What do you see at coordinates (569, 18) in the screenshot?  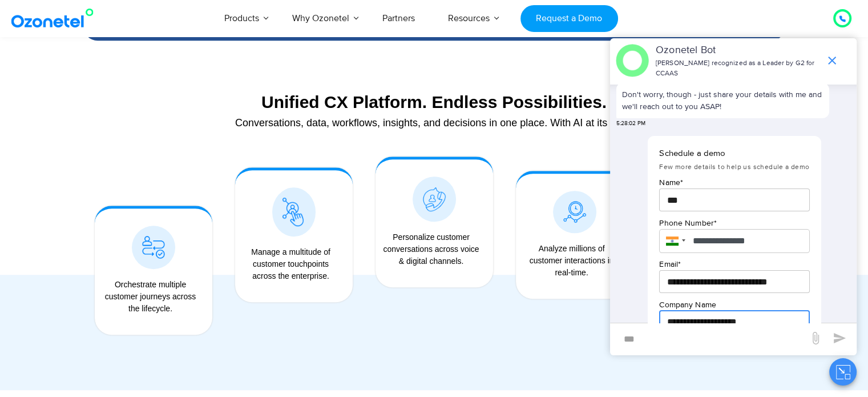 I see `a: Request a Demo` at bounding box center [569, 18].